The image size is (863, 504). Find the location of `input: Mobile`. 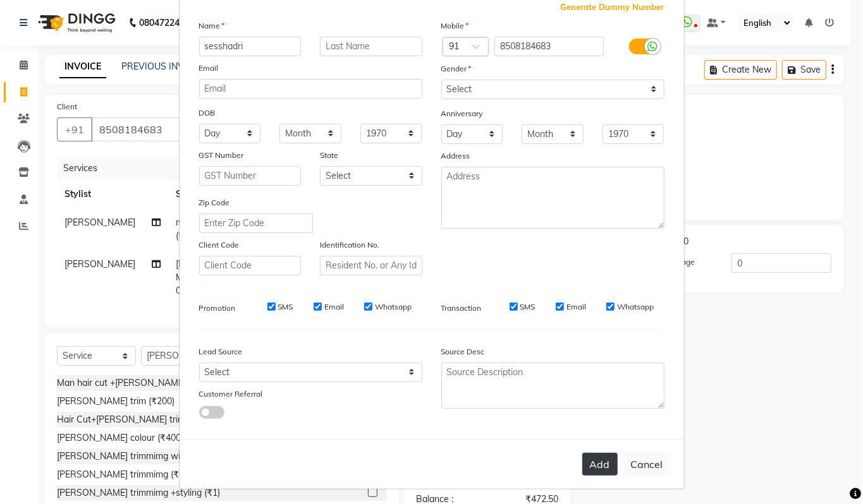

input: Mobile is located at coordinates (549, 46).